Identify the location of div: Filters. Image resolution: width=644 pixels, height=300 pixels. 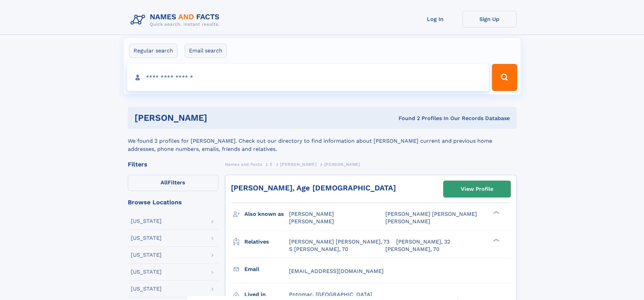
(173, 164).